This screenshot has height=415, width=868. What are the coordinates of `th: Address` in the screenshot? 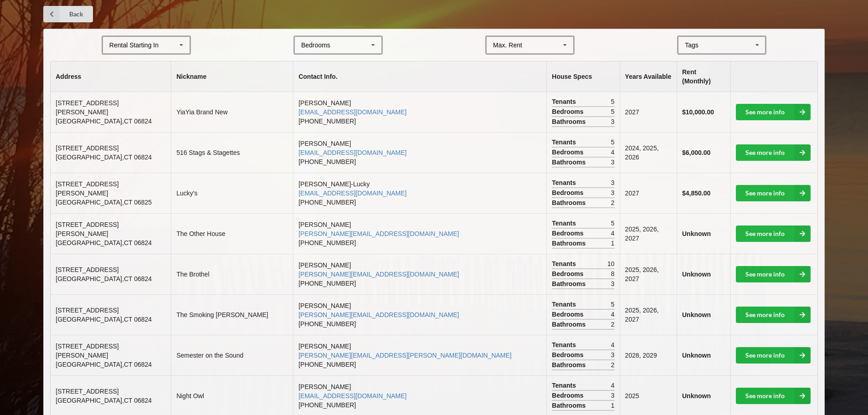 It's located at (111, 77).